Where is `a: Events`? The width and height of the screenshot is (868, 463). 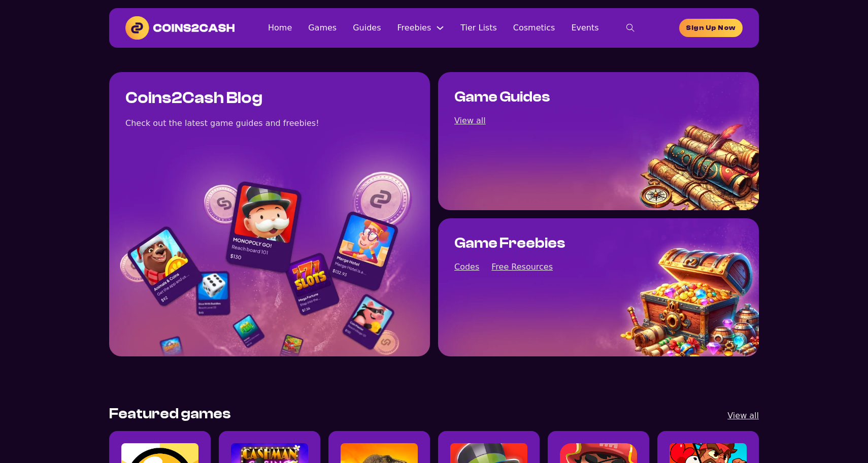 a: Events is located at coordinates (585, 27).